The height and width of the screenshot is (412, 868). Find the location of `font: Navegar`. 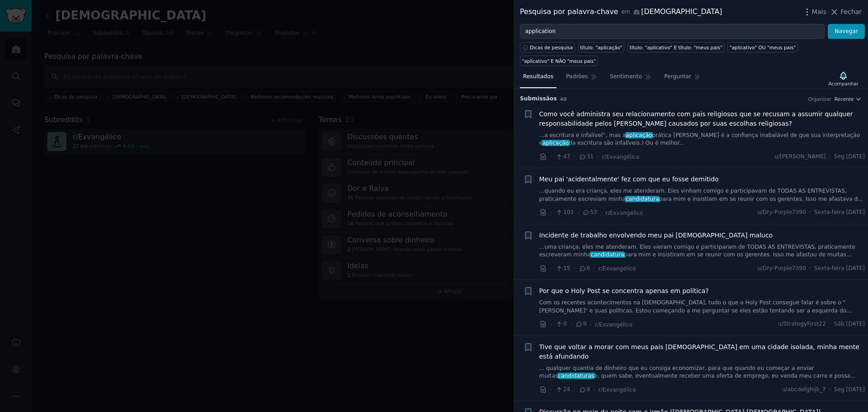

font: Navegar is located at coordinates (846, 31).